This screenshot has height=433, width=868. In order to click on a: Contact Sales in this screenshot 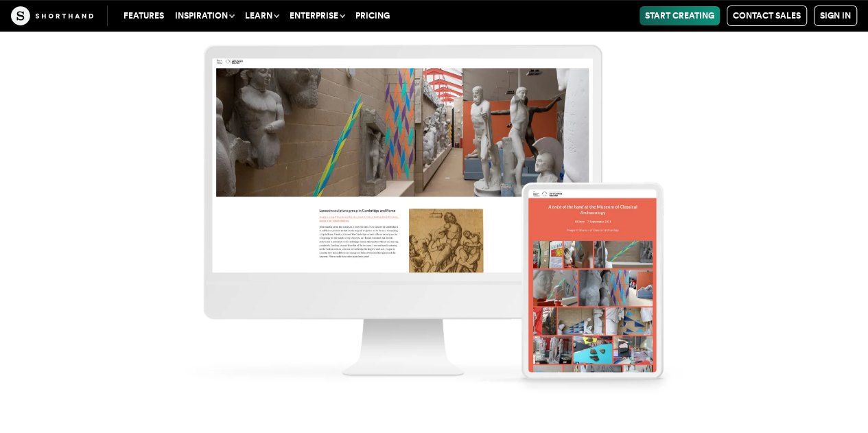, I will do `click(766, 16)`.